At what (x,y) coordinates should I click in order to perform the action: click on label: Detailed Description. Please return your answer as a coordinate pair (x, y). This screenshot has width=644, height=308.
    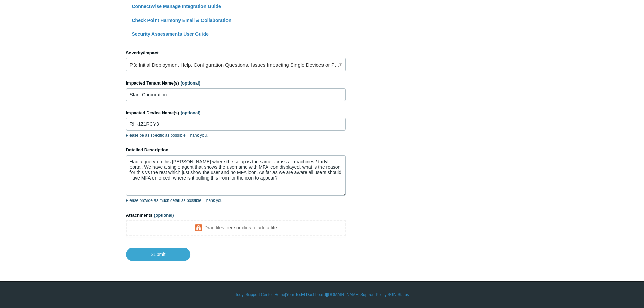
    Looking at the image, I should click on (236, 150).